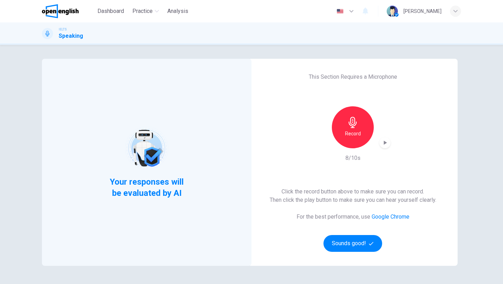 The width and height of the screenshot is (503, 284). What do you see at coordinates (146, 11) in the screenshot?
I see `button: Practice` at bounding box center [146, 11].